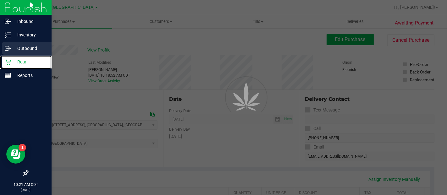 The height and width of the screenshot is (195, 447). I want to click on p: 10:21 AM CDT, so click(26, 185).